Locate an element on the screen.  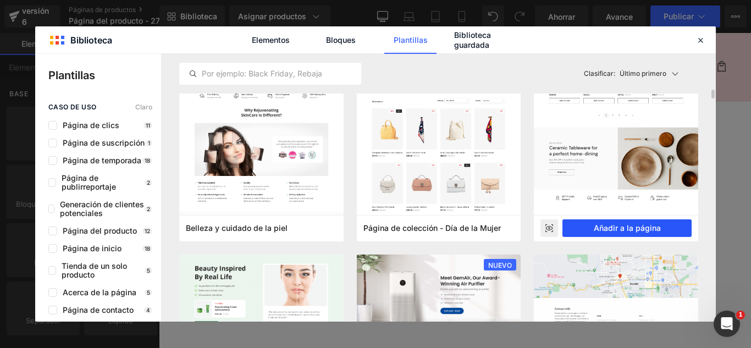
span: Página de colección - Día de la Mujer is located at coordinates (432, 228).